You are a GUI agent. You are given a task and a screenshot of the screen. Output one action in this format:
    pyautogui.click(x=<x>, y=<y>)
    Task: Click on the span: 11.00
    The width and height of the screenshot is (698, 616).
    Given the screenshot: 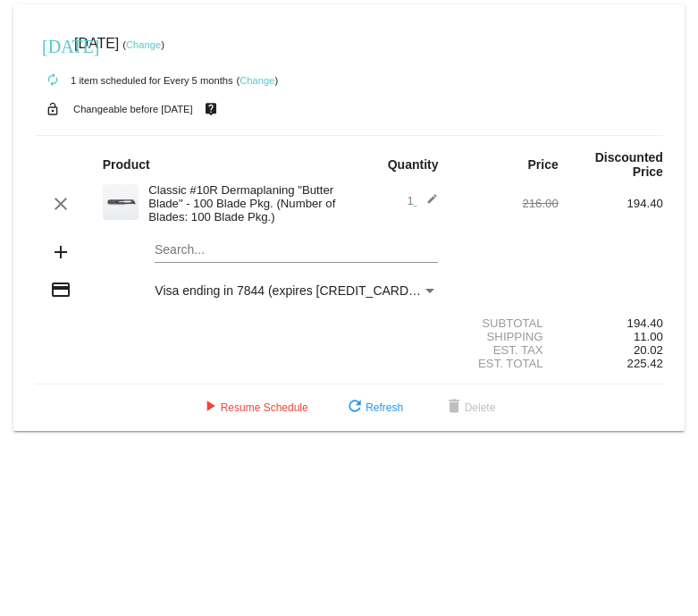 What is the action you would take?
    pyautogui.click(x=648, y=336)
    